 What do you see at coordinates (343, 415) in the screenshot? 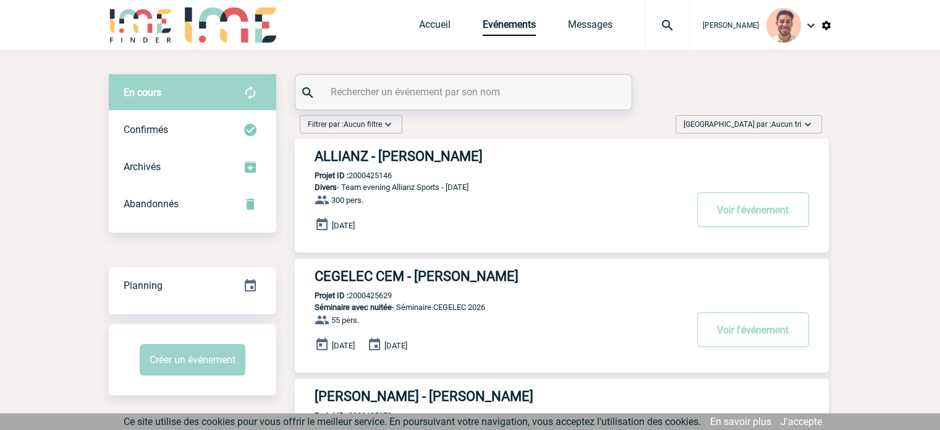
I see `p: 2000425872` at bounding box center [343, 415].